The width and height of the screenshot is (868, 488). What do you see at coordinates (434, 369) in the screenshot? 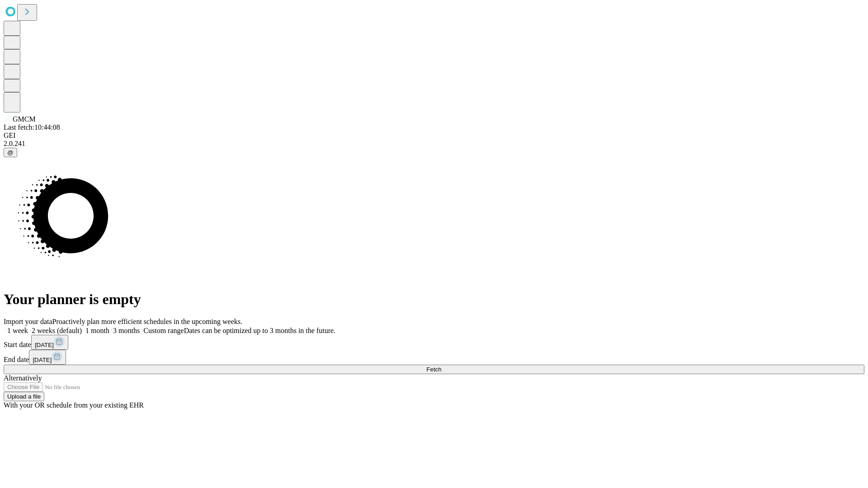
I see `span: Fetch` at bounding box center [434, 369].